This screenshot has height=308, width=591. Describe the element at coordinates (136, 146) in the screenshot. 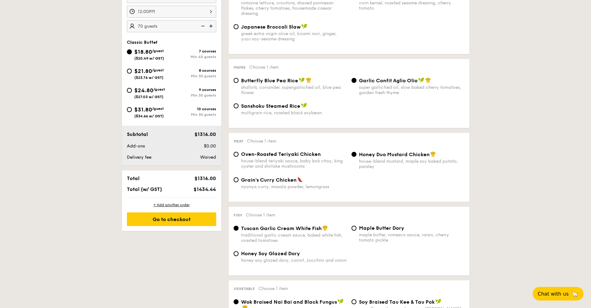

I see `span: Add-ons` at that location.